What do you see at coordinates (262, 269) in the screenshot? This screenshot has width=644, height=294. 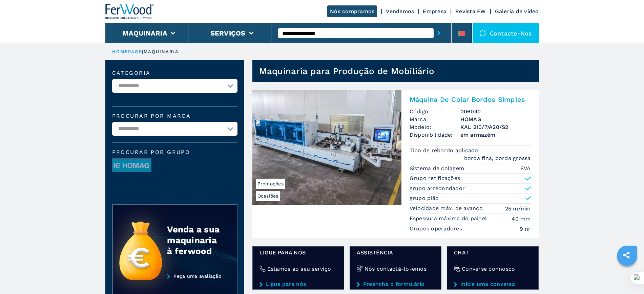 I see `img: Estamos ao seu serviço` at bounding box center [262, 269].